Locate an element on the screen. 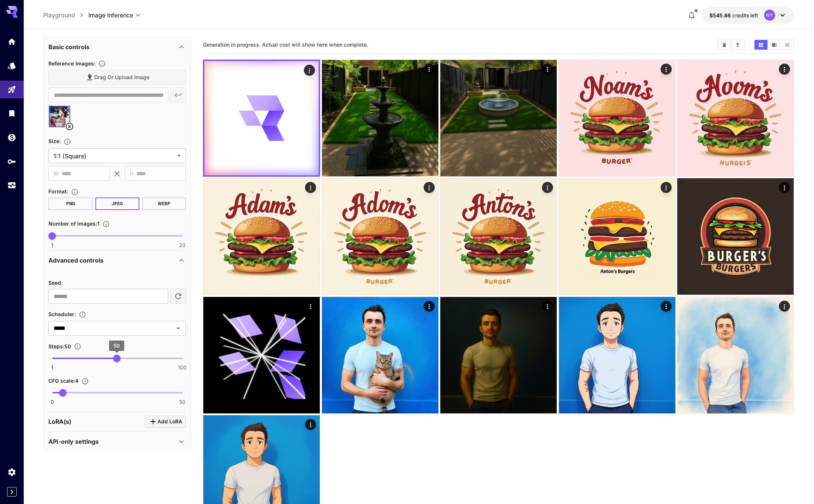 The height and width of the screenshot is (504, 814). div: Library is located at coordinates (12, 113).